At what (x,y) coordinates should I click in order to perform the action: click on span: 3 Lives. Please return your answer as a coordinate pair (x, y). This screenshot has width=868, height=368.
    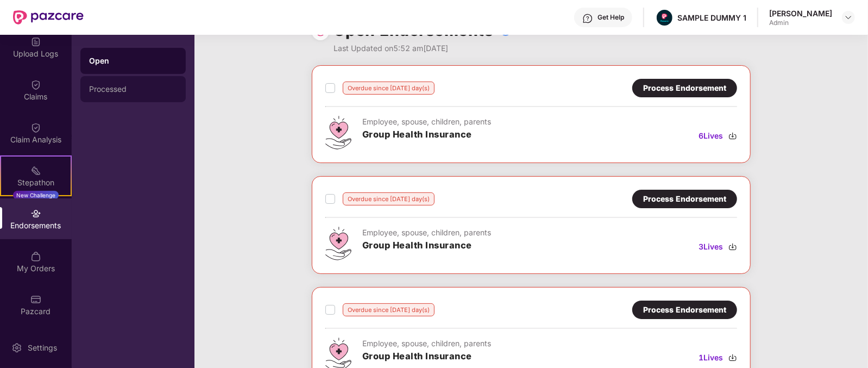
    Looking at the image, I should click on (711, 247).